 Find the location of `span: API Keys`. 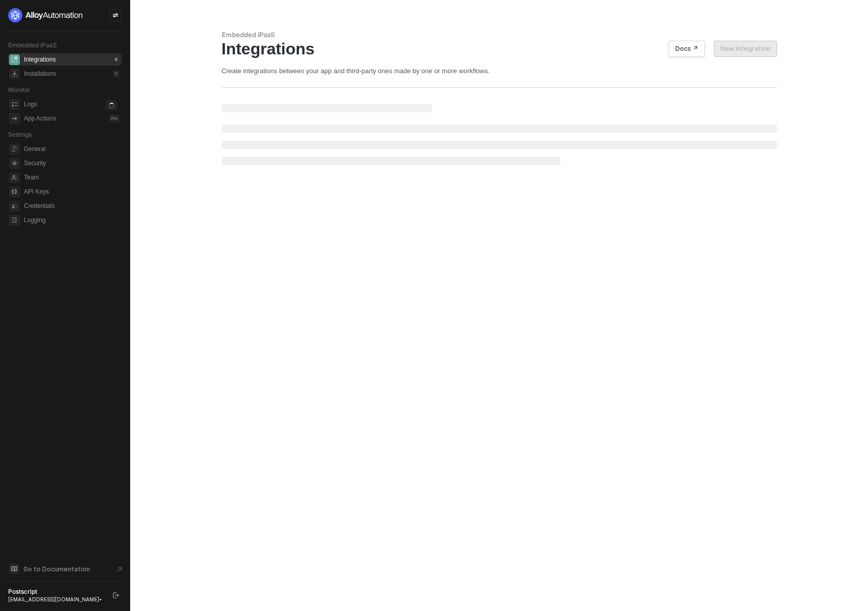

span: API Keys is located at coordinates (71, 192).